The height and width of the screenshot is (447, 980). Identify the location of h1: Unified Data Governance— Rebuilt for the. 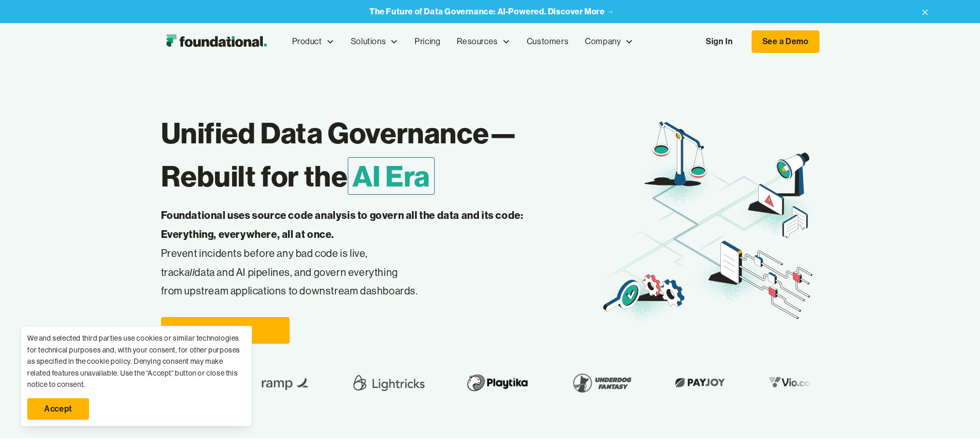
(380, 155).